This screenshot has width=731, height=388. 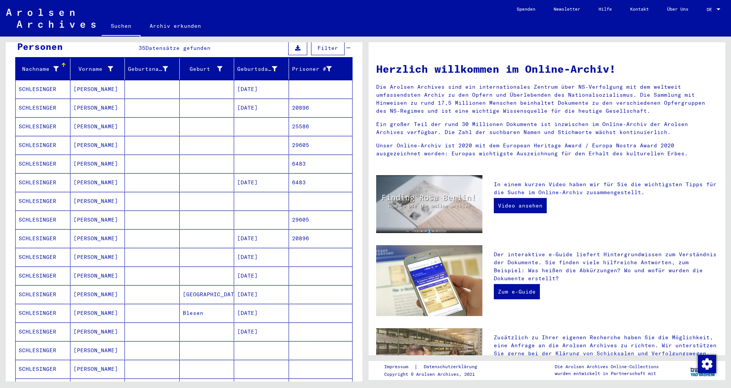 What do you see at coordinates (320, 69) in the screenshot?
I see `mat-header-cell: Prisoner #` at bounding box center [320, 69].